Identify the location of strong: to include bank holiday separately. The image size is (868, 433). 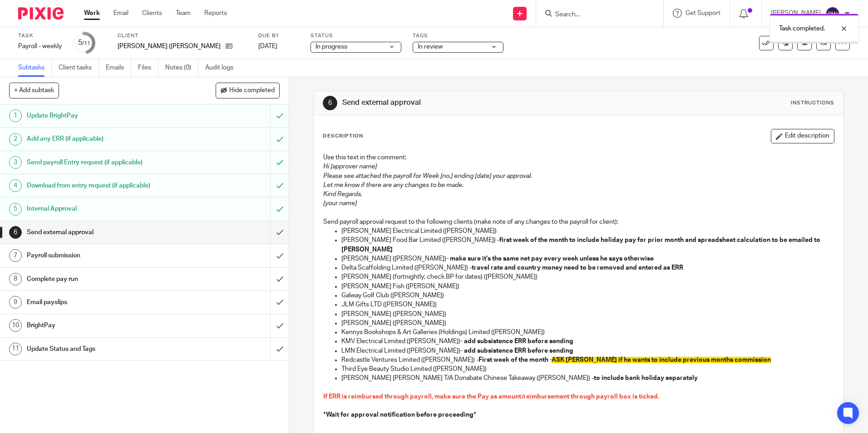
(645, 378).